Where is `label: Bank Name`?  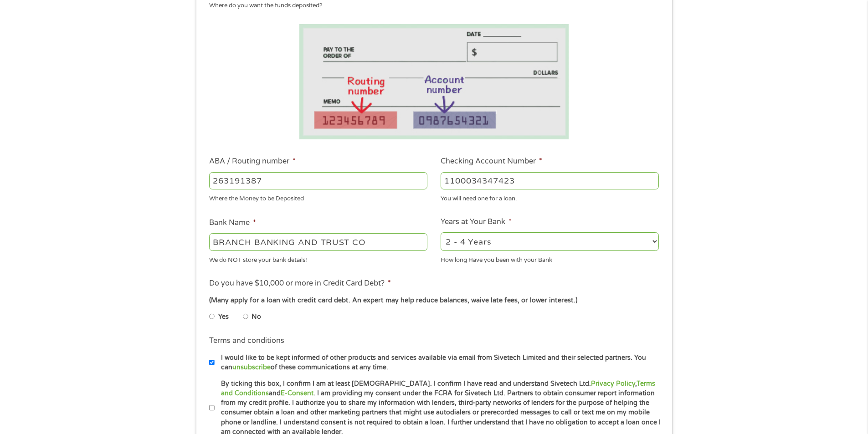 label: Bank Name is located at coordinates (232, 223).